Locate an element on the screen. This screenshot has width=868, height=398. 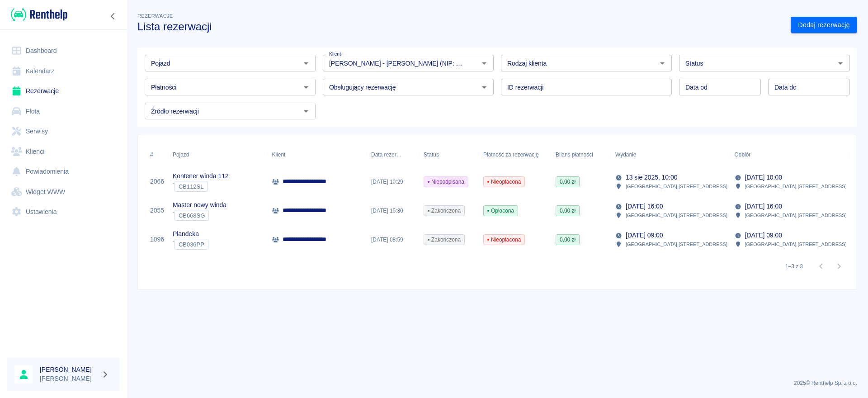
p: Master nowy winda is located at coordinates (200, 205).